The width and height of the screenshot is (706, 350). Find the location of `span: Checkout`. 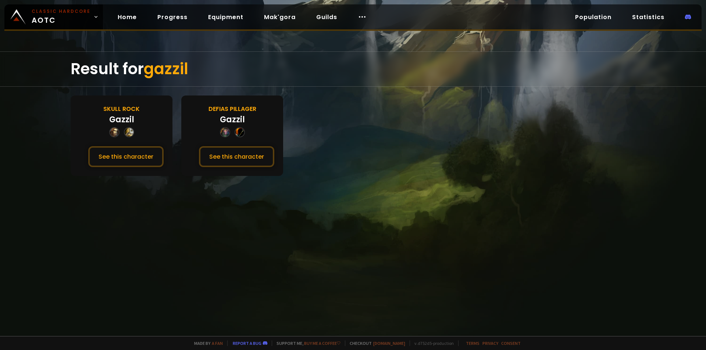

span: Checkout is located at coordinates (375, 343).